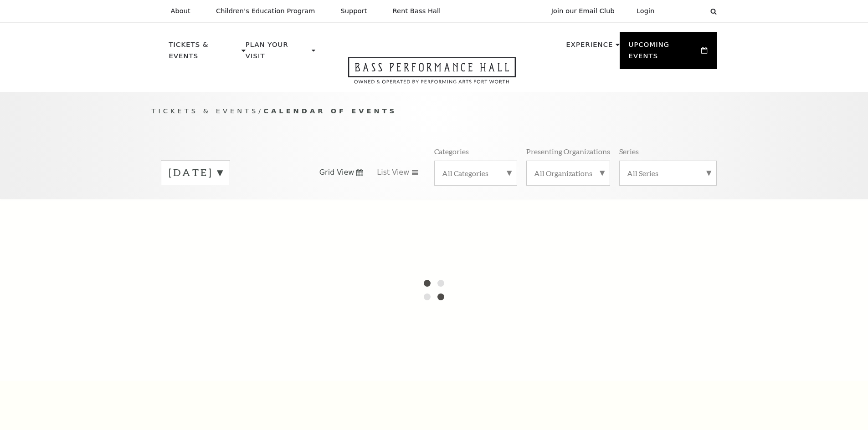  Describe the element at coordinates (417, 11) in the screenshot. I see `p: Rent Bass Hall` at that location.